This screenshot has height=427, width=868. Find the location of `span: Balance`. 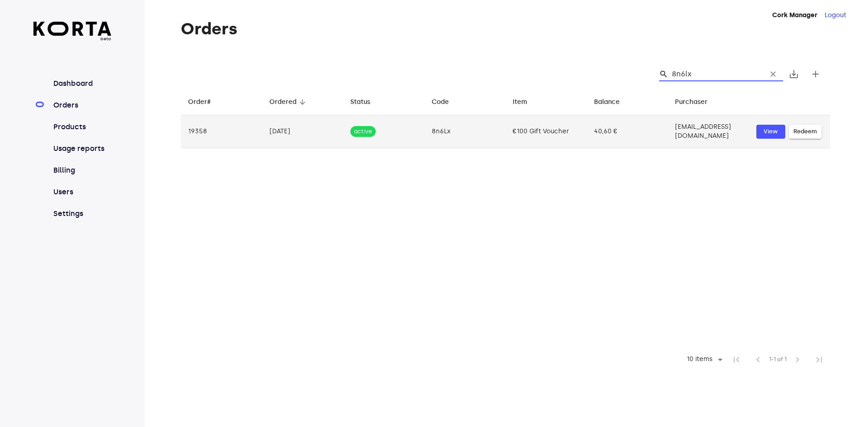

span: Balance is located at coordinates (612, 102).